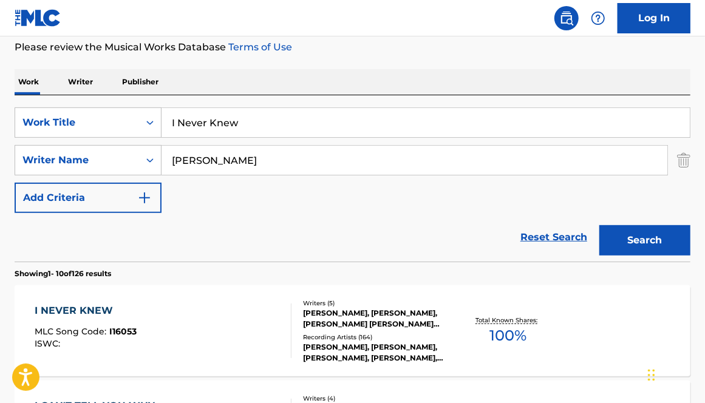 The height and width of the screenshot is (403, 705). What do you see at coordinates (29, 82) in the screenshot?
I see `p: Work` at bounding box center [29, 82].